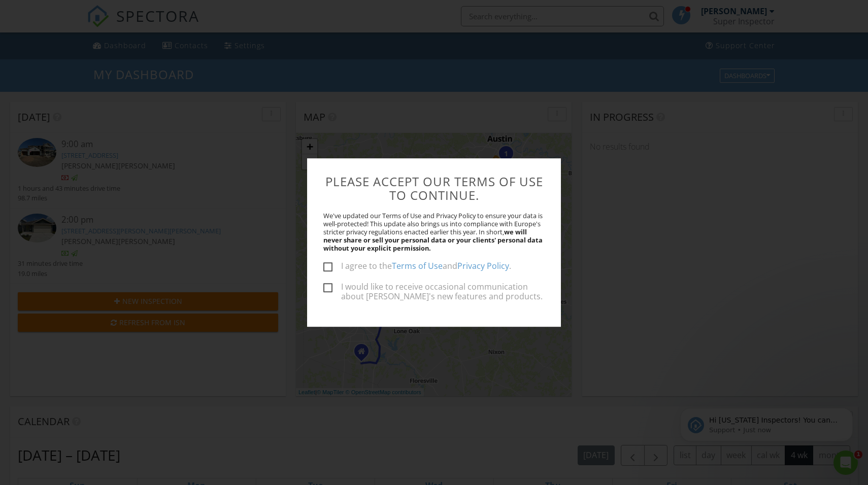  What do you see at coordinates (433, 240) in the screenshot?
I see `strong: we will never share or sell your personal data or your clients' personal data without your explic...` at bounding box center [433, 240].